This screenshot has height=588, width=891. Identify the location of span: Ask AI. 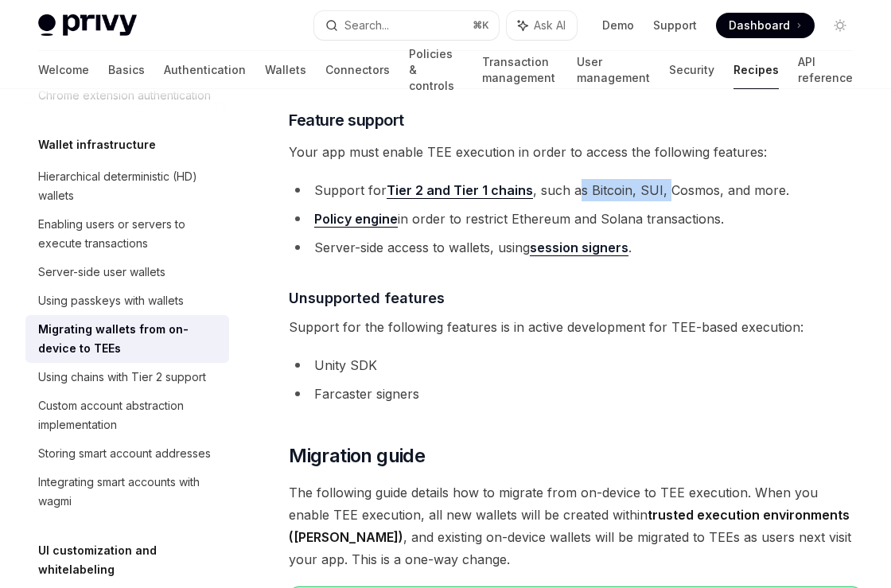
(550, 26).